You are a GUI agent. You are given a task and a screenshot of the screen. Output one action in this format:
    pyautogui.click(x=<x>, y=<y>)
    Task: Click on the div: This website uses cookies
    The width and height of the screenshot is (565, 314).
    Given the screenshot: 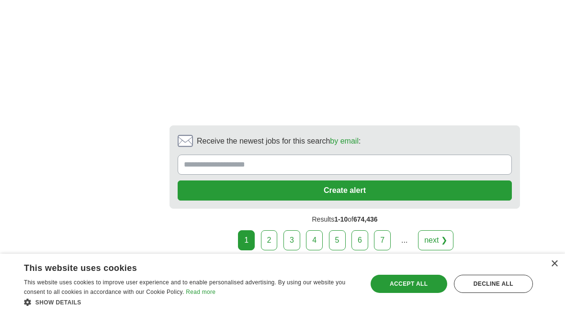 What is the action you would take?
    pyautogui.click(x=179, y=267)
    